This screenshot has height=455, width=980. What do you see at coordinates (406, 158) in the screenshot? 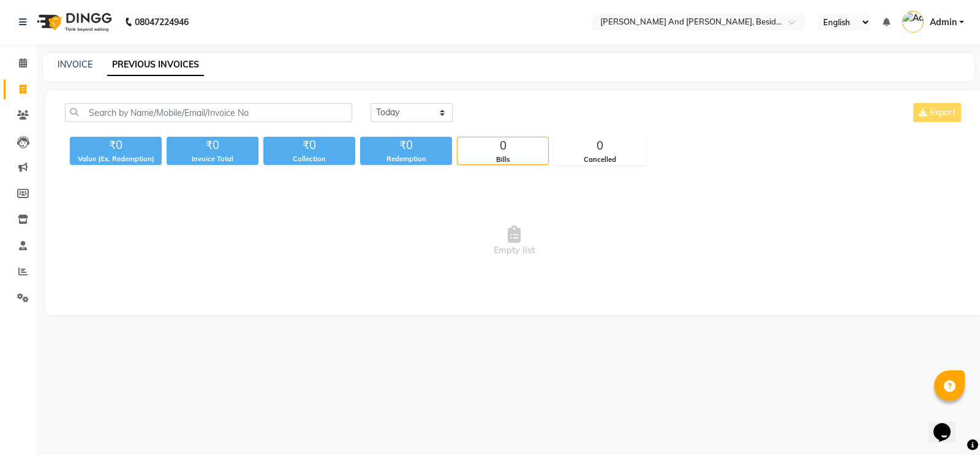
I see `div: Redemption` at bounding box center [406, 158].